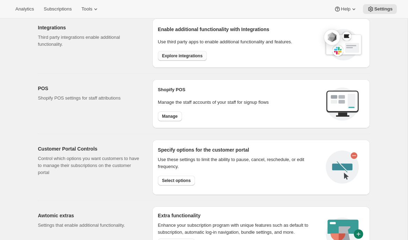 The image size is (408, 240). What do you see at coordinates (170, 116) in the screenshot?
I see `span: Manage` at bounding box center [170, 116].